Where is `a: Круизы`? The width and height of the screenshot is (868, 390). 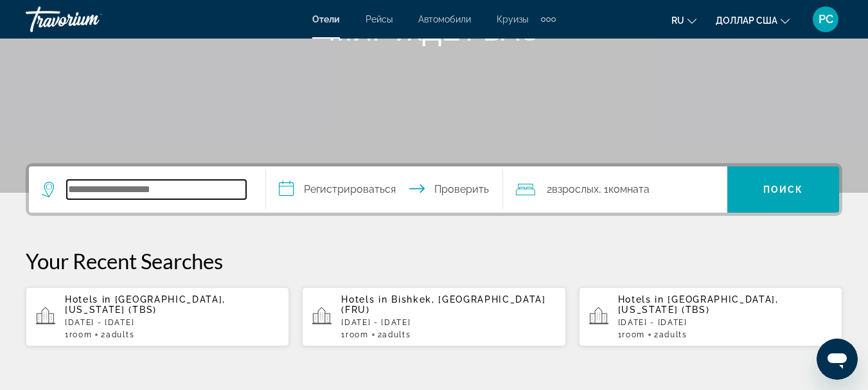 a: Круизы is located at coordinates (512, 19).